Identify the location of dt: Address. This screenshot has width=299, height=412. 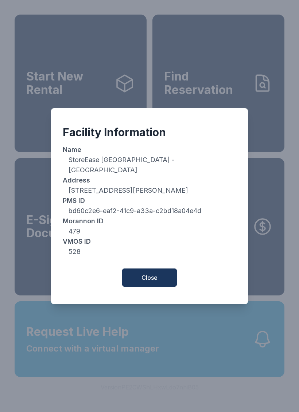
(149, 180).